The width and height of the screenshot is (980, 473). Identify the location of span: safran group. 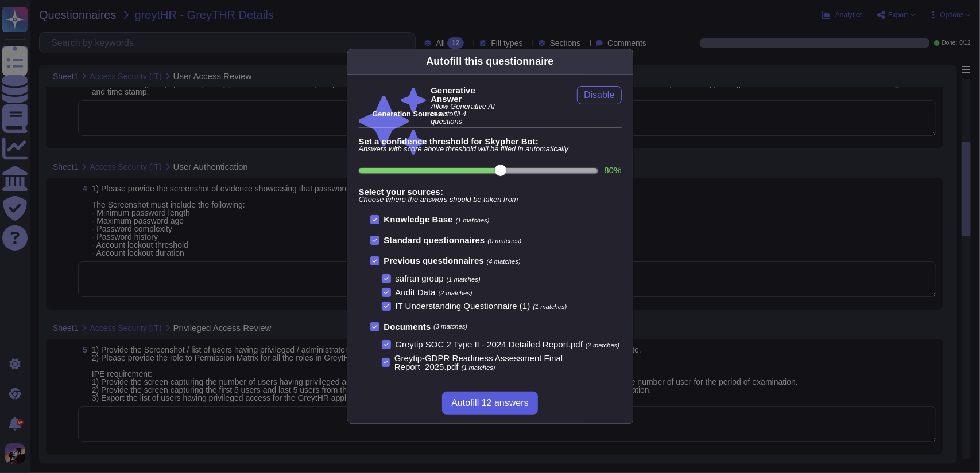
(420, 279).